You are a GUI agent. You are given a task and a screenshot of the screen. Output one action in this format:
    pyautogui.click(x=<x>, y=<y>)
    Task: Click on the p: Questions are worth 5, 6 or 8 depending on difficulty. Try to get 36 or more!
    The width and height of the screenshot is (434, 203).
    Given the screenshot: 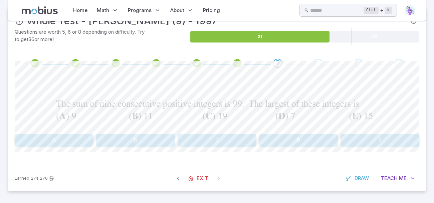 What is the action you would take?
    pyautogui.click(x=81, y=36)
    